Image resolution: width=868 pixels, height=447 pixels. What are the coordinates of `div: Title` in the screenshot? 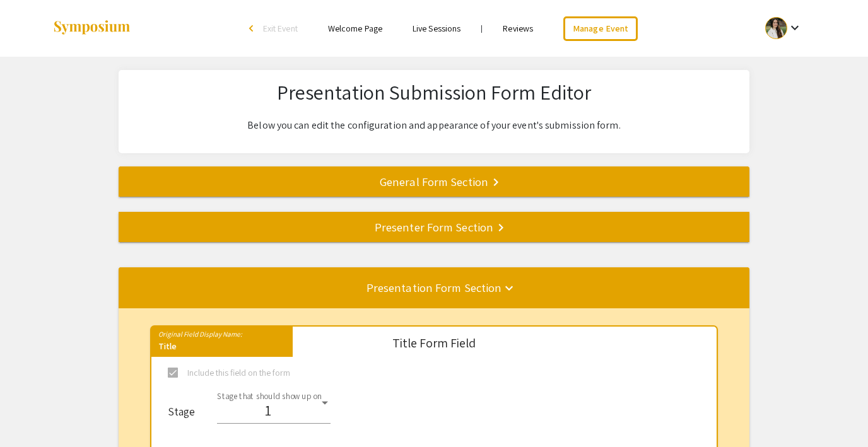 It's located at (222, 348).